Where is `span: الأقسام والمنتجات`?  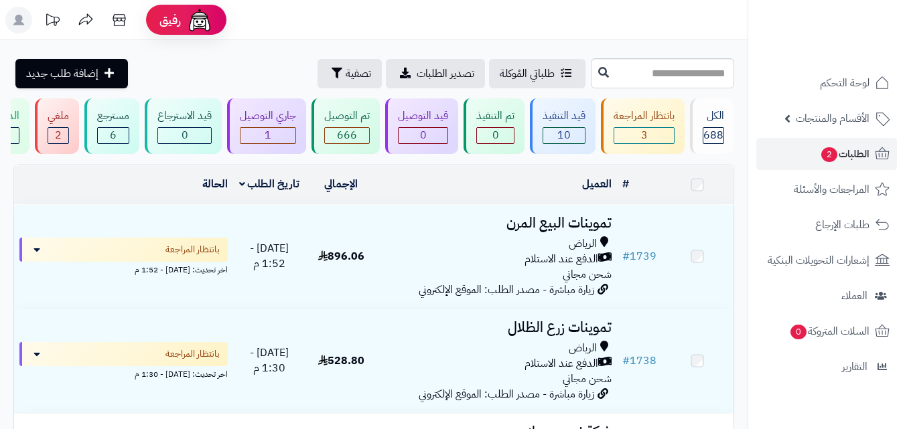 span: الأقسام والمنتجات is located at coordinates (832, 119).